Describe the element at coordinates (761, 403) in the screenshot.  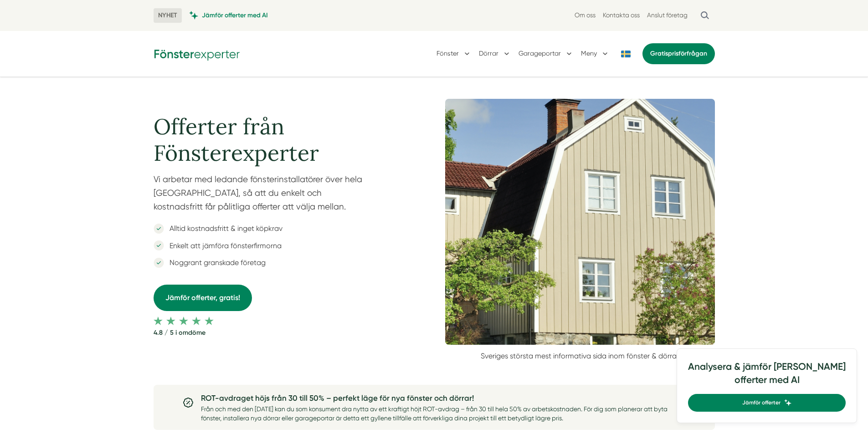
I see `span: Jämför offerter` at that location.